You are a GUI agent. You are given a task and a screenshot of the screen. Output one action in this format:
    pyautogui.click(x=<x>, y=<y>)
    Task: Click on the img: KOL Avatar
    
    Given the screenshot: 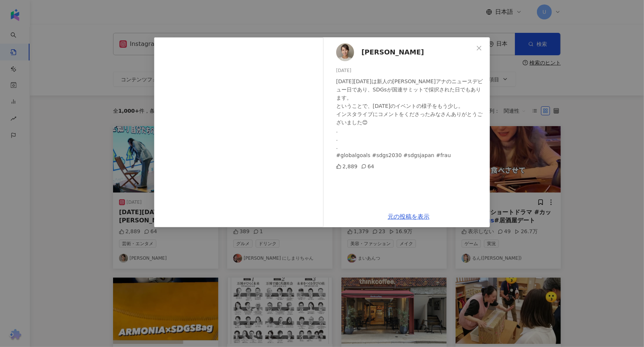 What is the action you would take?
    pyautogui.click(x=345, y=52)
    